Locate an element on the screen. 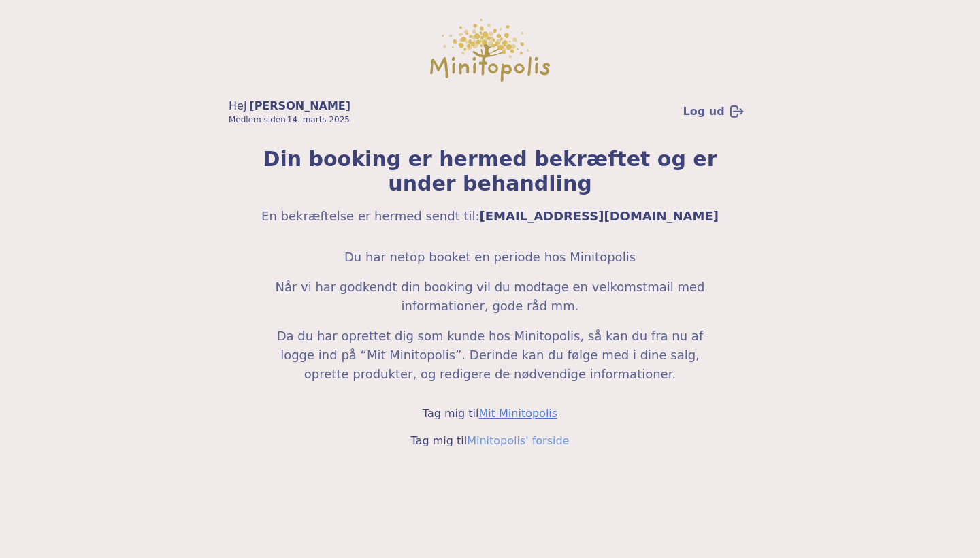  a: Minitopolis' forside is located at coordinates (518, 440).